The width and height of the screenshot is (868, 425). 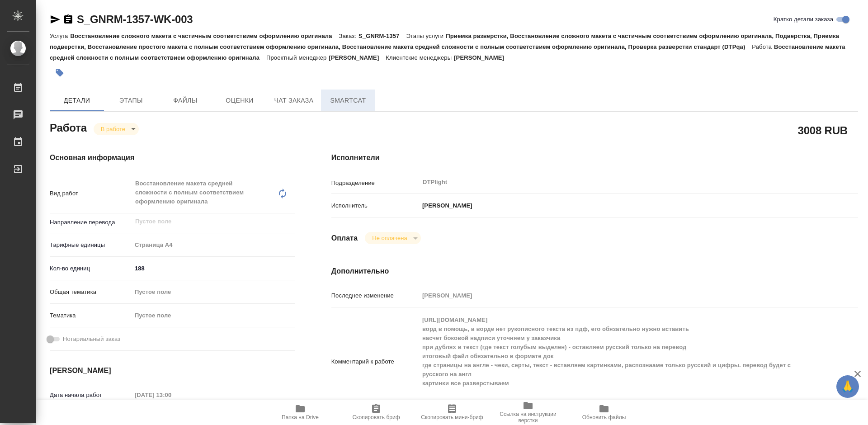 I want to click on span: Оценки, so click(x=240, y=101).